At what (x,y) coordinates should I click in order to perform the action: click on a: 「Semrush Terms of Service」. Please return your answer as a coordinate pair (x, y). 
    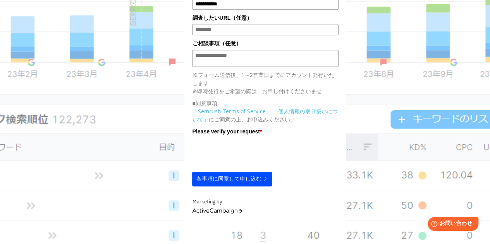
    Looking at the image, I should click on (231, 111).